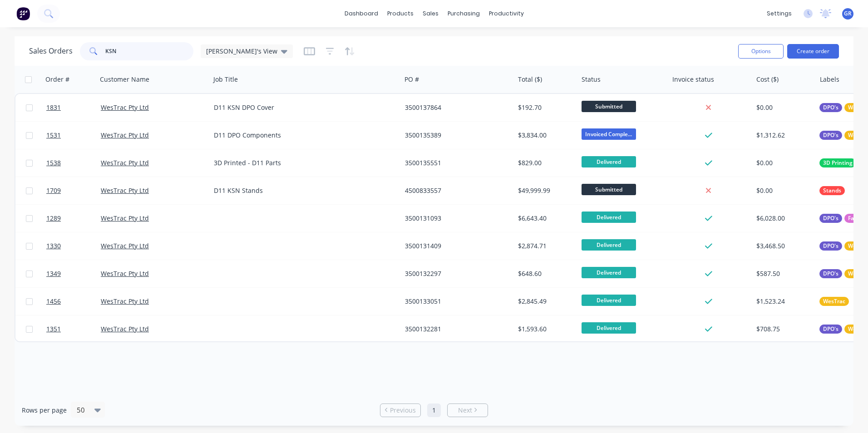  What do you see at coordinates (53, 274) in the screenshot?
I see `span: 1349` at bounding box center [53, 274].